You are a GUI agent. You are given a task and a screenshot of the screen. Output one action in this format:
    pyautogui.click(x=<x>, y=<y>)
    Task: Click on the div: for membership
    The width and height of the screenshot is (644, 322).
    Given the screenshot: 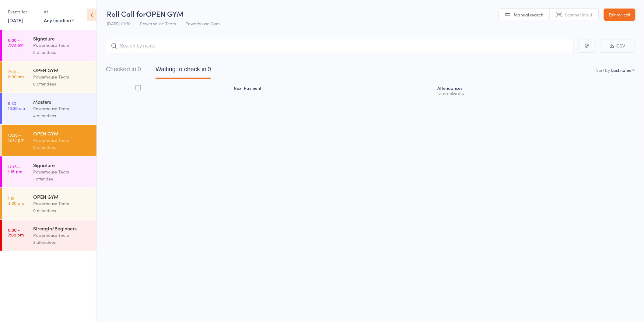 What is the action you would take?
    pyautogui.click(x=535, y=93)
    